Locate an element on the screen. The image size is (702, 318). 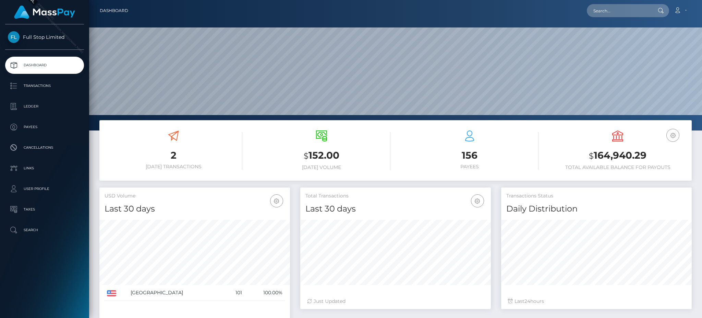
div: Last hours is located at coordinates (597, 301).